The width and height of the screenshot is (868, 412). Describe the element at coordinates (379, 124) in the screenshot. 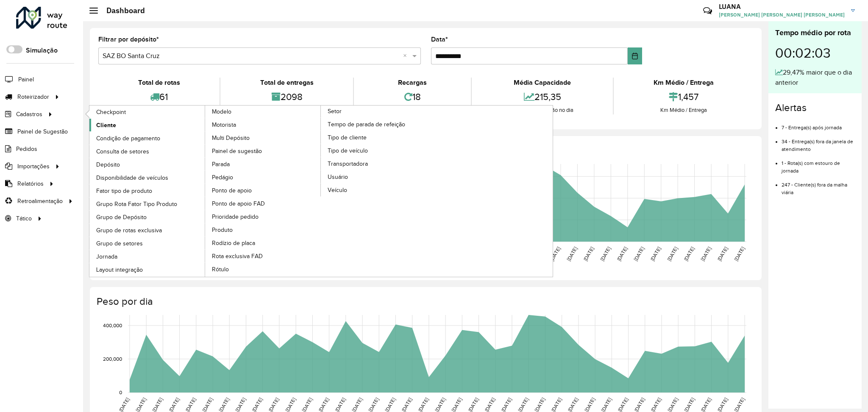

I see `a: Tempo de parada de refeição` at that location.